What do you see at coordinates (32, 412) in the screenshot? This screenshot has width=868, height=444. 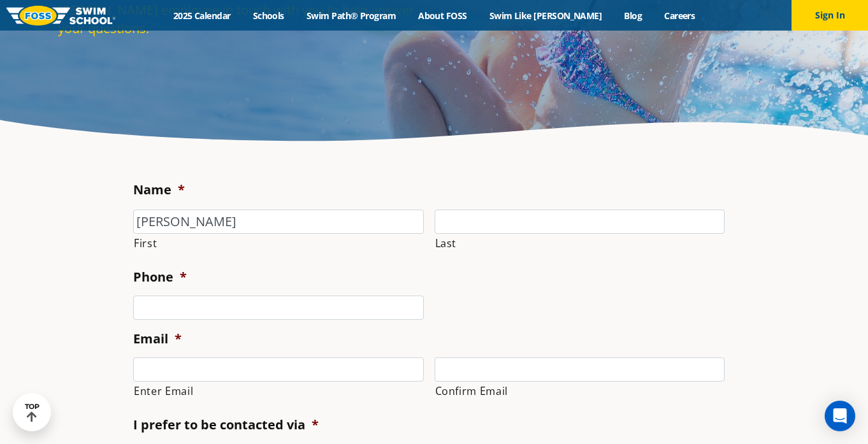 I see `div: TOP` at bounding box center [32, 412].